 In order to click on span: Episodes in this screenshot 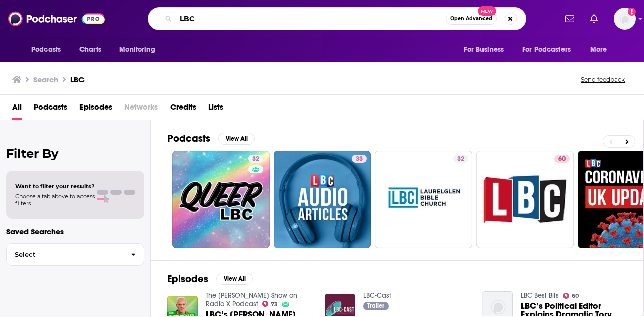, I will do `click(96, 109)`.